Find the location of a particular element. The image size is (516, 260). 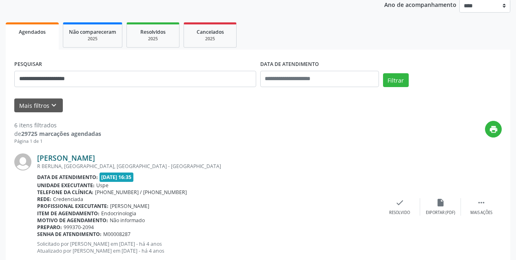

img: img is located at coordinates (23, 162).